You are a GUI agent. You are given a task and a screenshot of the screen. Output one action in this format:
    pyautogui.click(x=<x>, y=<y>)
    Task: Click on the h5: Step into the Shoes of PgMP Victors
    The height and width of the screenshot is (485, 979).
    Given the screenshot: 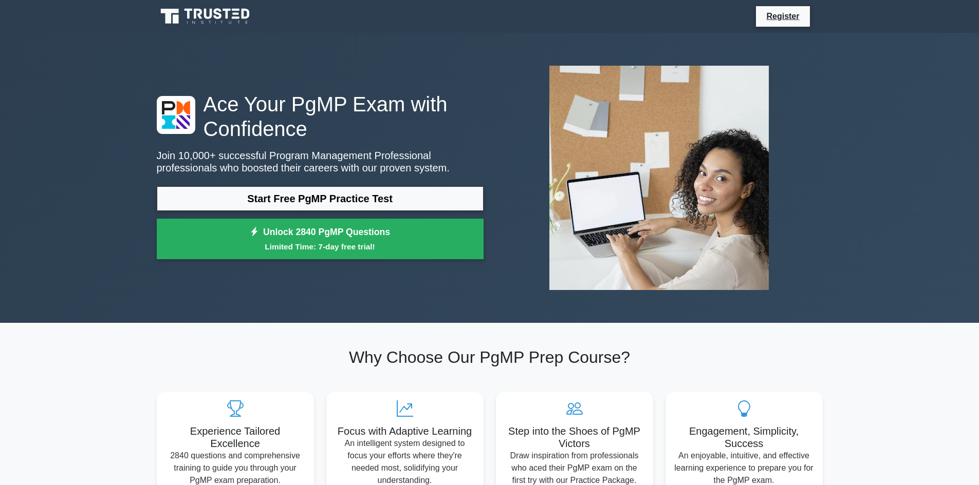 What is the action you would take?
    pyautogui.click(x=574, y=438)
    